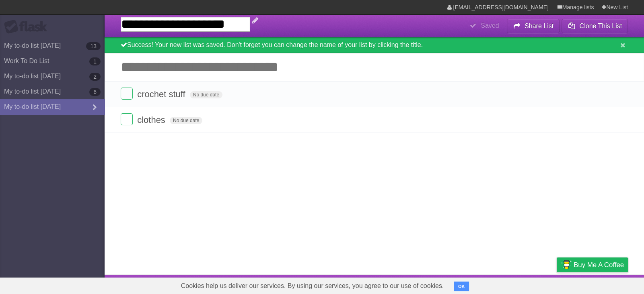  Describe the element at coordinates (598, 265) in the screenshot. I see `span: Buy me a coffee` at that location.